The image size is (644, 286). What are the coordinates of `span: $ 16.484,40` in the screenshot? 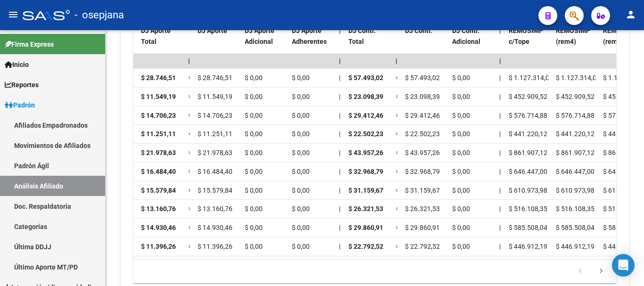 It's located at (158, 171).